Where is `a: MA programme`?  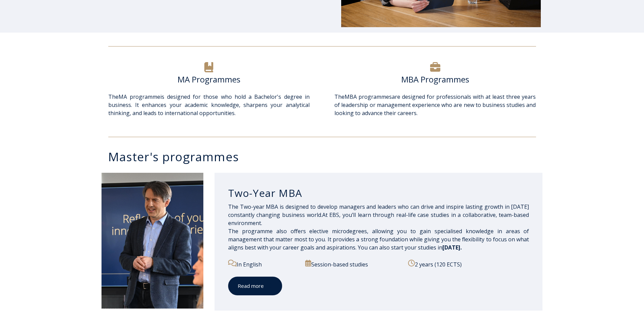
a: MA programme is located at coordinates (139, 97).